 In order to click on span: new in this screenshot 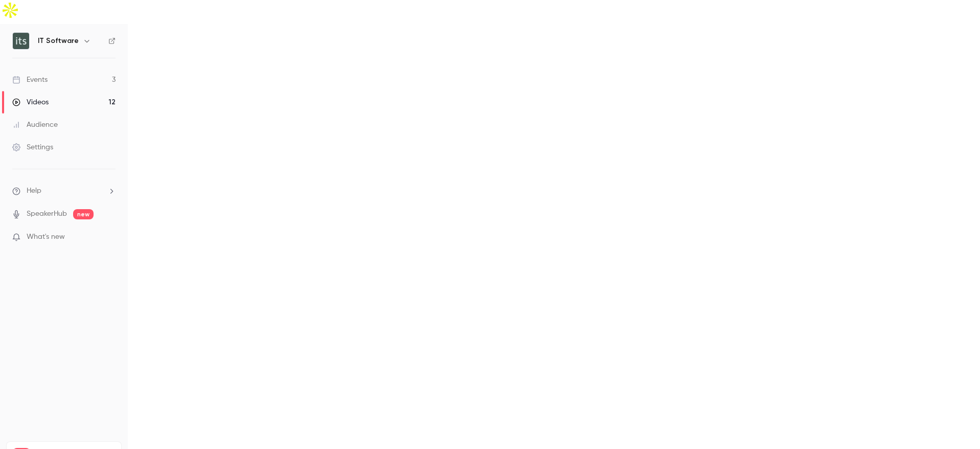, I will do `click(84, 214)`.